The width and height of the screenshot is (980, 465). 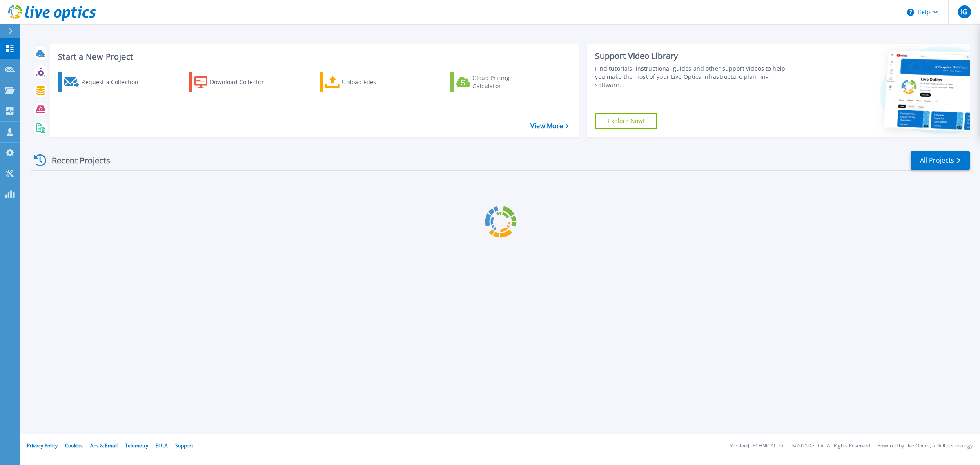 I want to click on a: Explore Now!, so click(x=626, y=121).